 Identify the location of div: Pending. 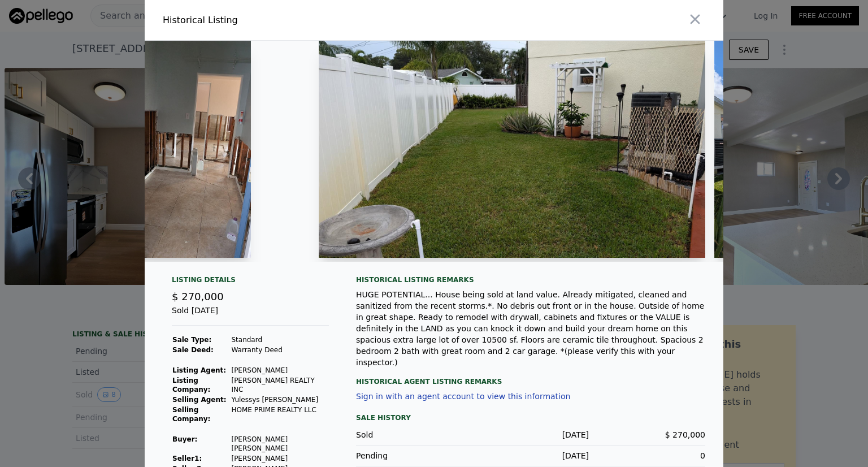
(415, 455).